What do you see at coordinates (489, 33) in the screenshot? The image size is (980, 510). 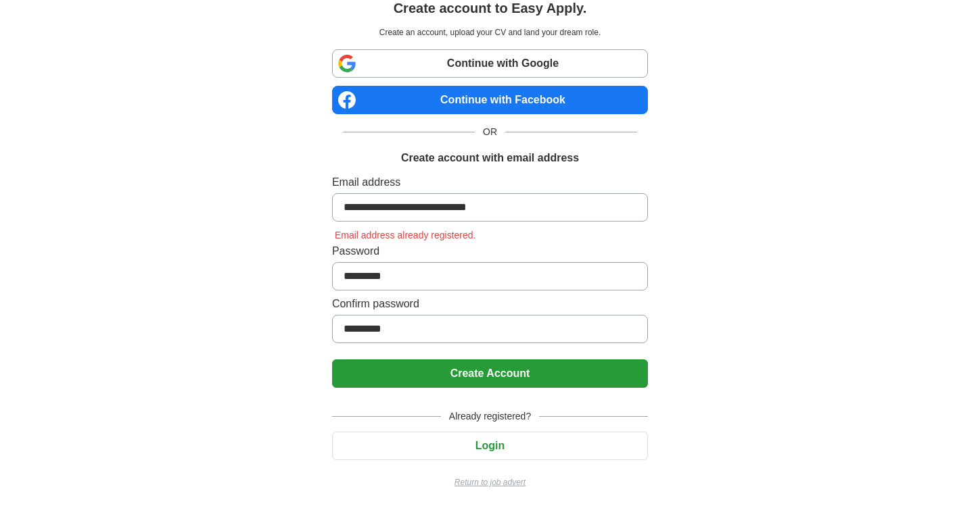 I see `p: Create an account, upload your CV and land your dream role.` at bounding box center [489, 33].